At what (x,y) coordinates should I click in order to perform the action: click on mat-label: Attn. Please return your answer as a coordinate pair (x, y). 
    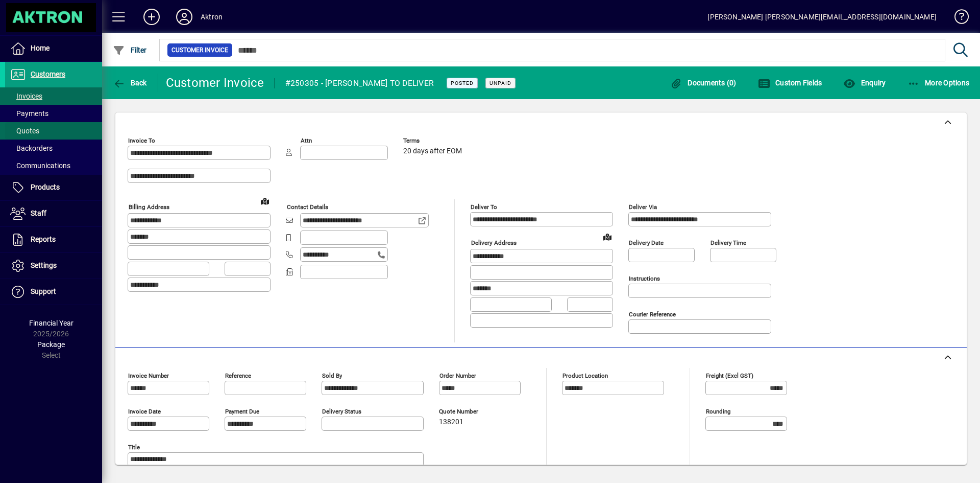
    Looking at the image, I should click on (306, 141).